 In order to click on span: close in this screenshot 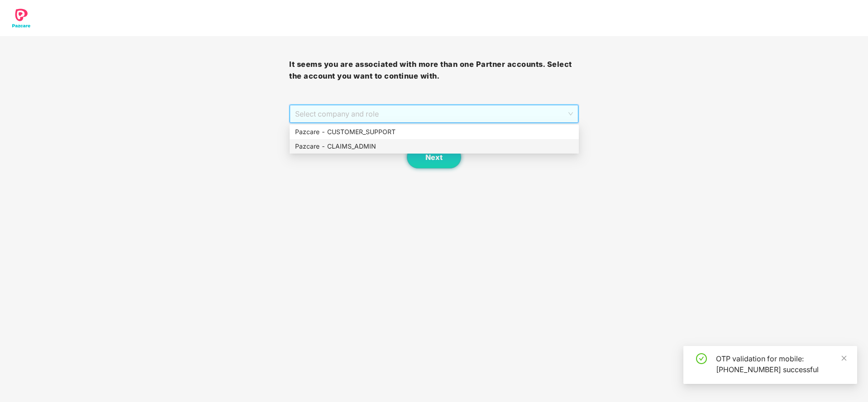, I will do `click(844, 359)`.